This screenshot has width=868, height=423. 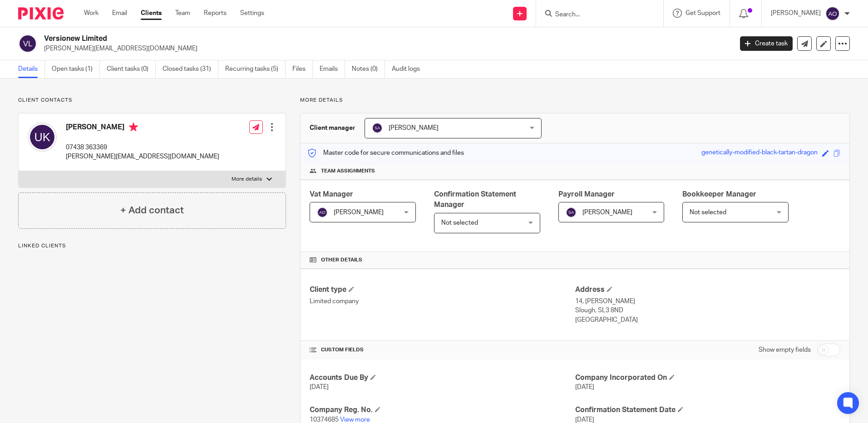 What do you see at coordinates (76, 69) in the screenshot?
I see `a: Open tasks (1)` at bounding box center [76, 69].